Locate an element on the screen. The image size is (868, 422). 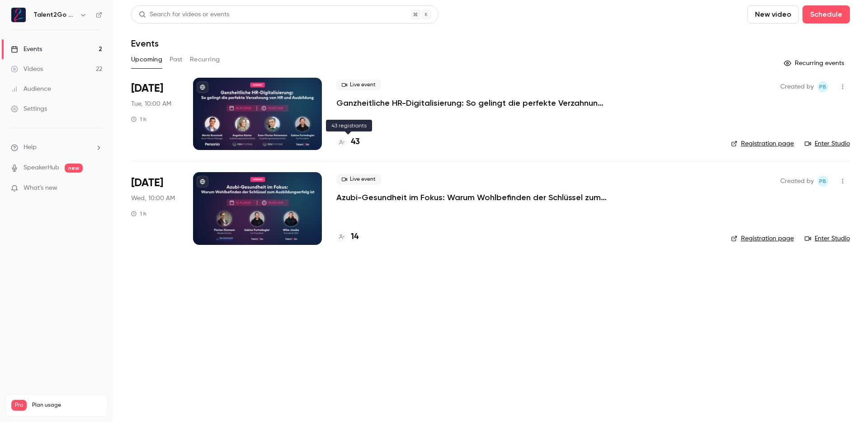
button: Past is located at coordinates (176, 60).